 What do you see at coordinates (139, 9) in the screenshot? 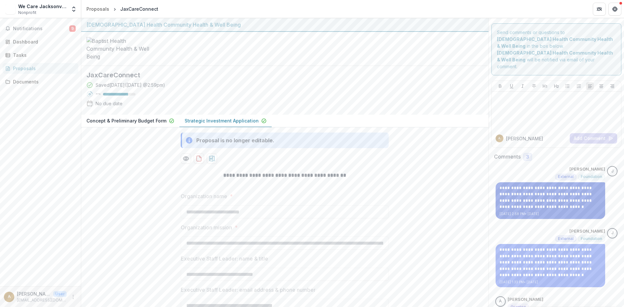
I see `div: JaxCareConnect` at bounding box center [139, 9].